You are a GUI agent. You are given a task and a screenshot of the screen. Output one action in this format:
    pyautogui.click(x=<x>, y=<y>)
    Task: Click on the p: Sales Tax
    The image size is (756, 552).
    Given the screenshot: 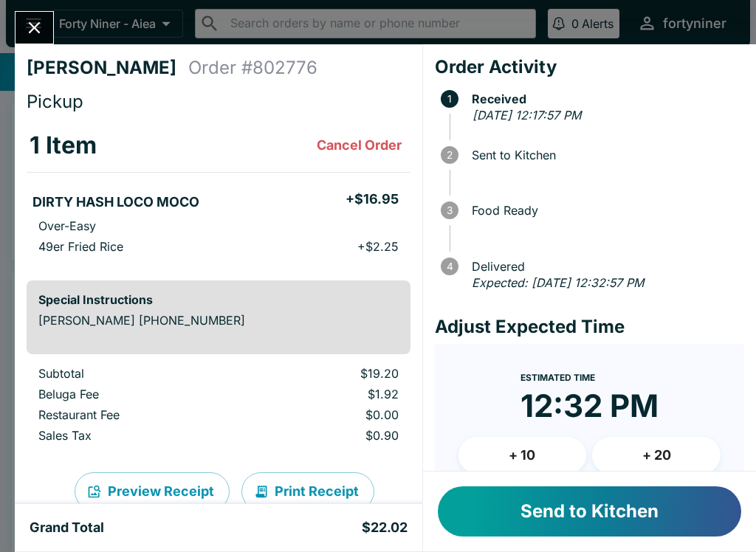 What is the action you would take?
    pyautogui.click(x=136, y=436)
    